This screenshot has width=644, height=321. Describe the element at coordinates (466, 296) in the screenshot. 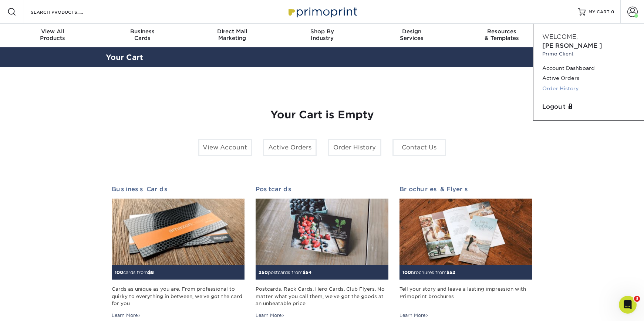

I see `div: Tell your story and leave a lasting impression with Primoprint brochures.` at that location.